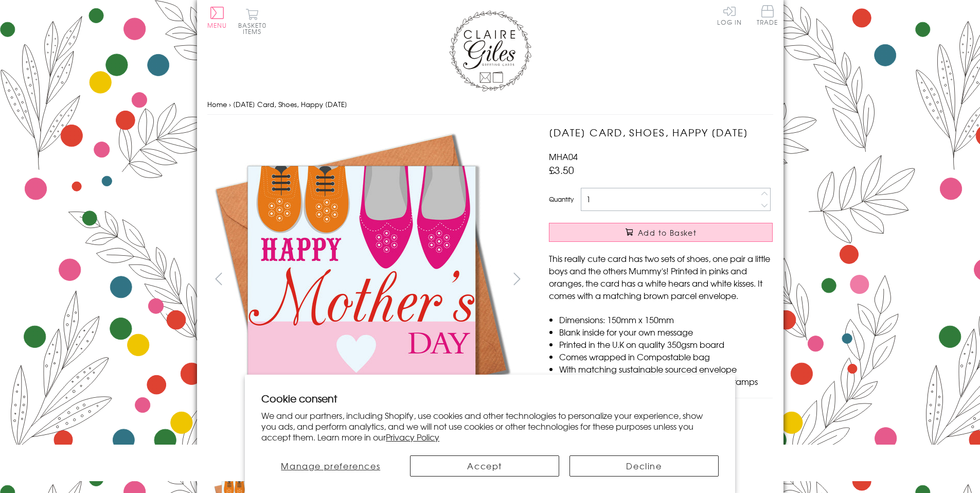 Image resolution: width=980 pixels, height=493 pixels. I want to click on button: Decline, so click(644, 466).